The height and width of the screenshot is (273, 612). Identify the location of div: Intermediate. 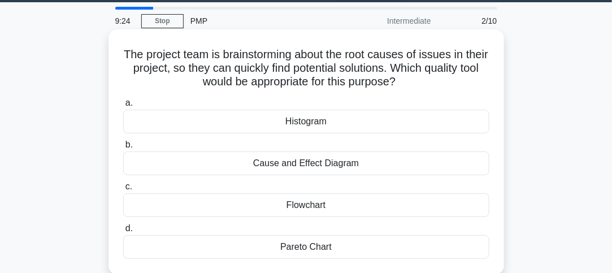
(388, 21).